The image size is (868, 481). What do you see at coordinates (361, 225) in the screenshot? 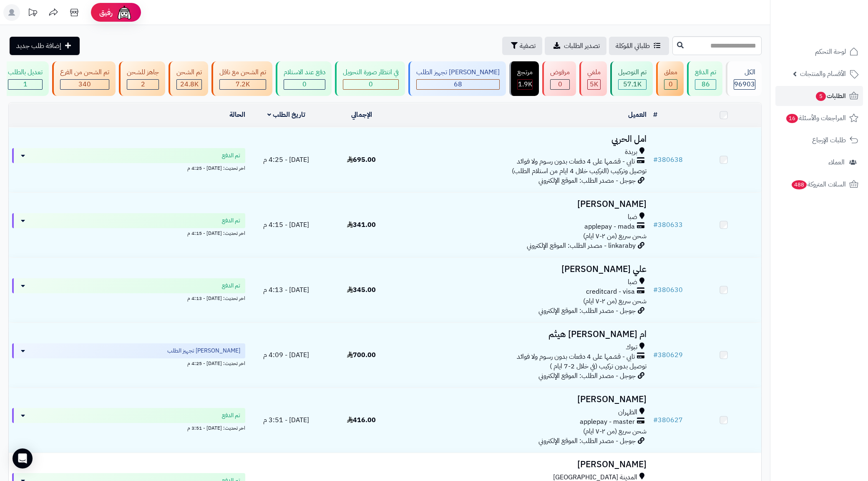
I see `span: 341.00` at bounding box center [361, 225].